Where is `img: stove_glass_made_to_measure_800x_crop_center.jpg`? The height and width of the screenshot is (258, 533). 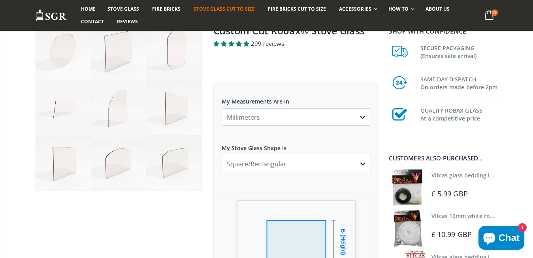 img: stove_glass_made_to_measure_800x_crop_center.jpg is located at coordinates (119, 107).